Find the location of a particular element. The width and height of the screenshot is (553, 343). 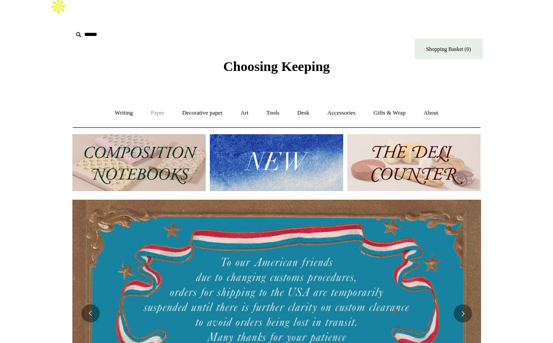

a: Tools is located at coordinates (273, 113).